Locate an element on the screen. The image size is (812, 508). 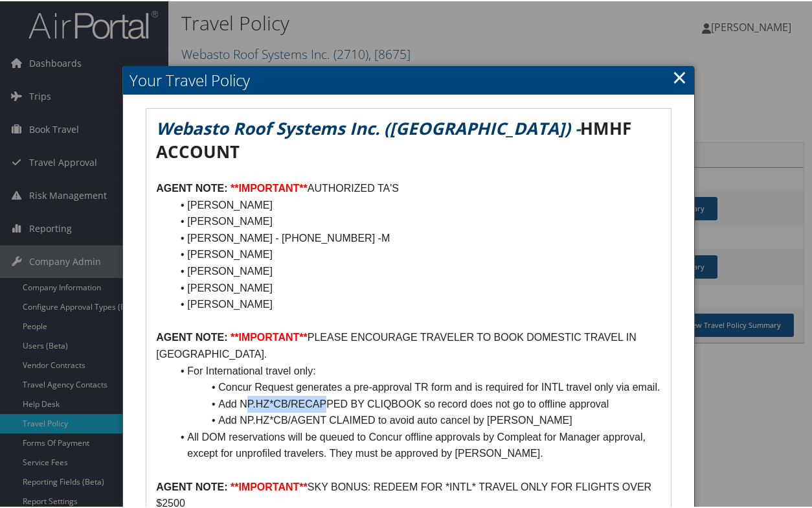
li: All DOM reservations will be queued to Concur offline approvals by Compleat for Manager approval,... is located at coordinates (416, 444).